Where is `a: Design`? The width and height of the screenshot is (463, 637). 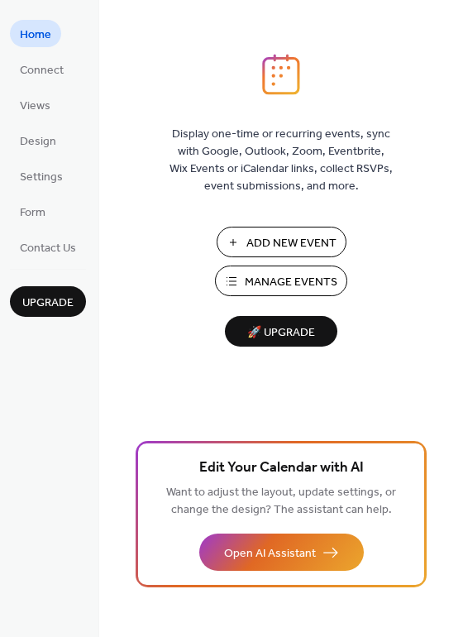
a: Design is located at coordinates (38, 140).